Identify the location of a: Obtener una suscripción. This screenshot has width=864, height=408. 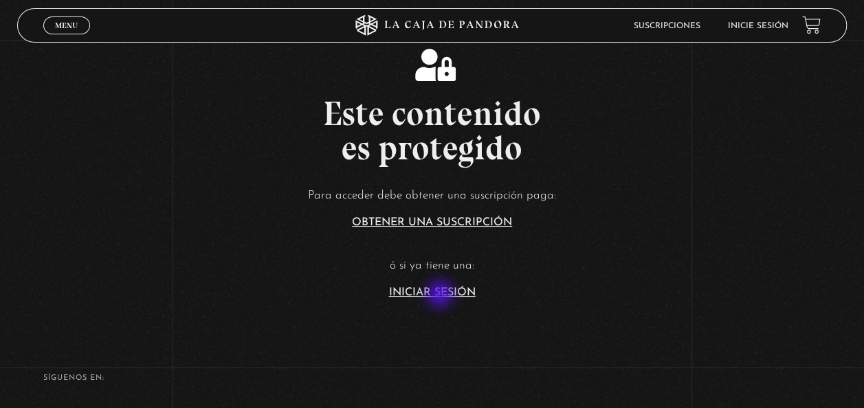
(432, 223).